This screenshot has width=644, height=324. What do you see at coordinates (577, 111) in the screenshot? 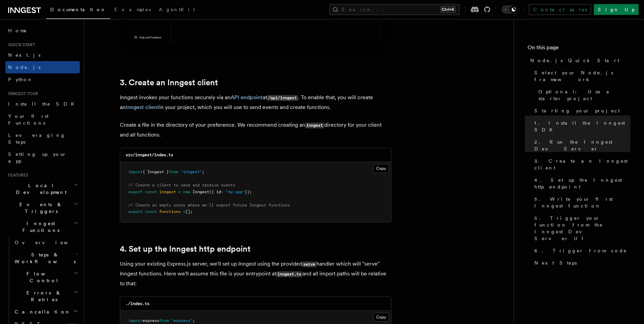
I see `span: Starting your project` at bounding box center [577, 111].